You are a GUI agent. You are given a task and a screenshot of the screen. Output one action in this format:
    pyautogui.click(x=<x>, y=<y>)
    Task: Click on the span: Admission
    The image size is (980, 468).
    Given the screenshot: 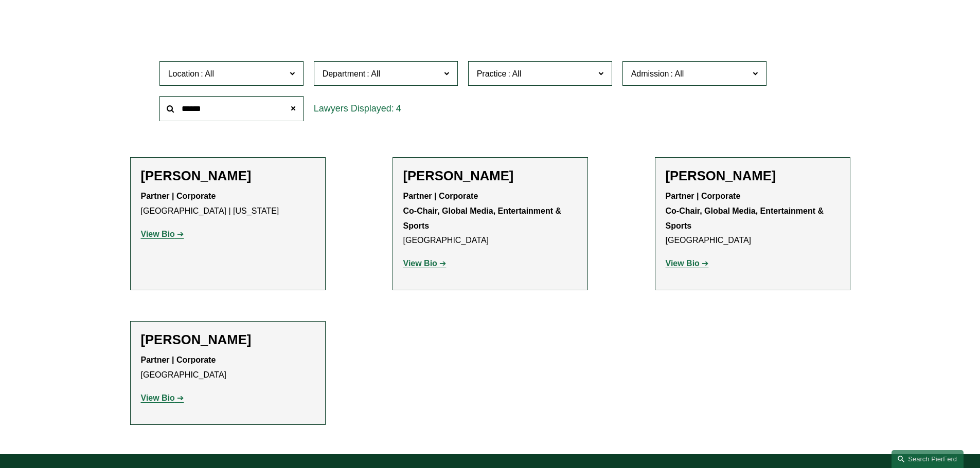 What is the action you would take?
    pyautogui.click(x=650, y=73)
    